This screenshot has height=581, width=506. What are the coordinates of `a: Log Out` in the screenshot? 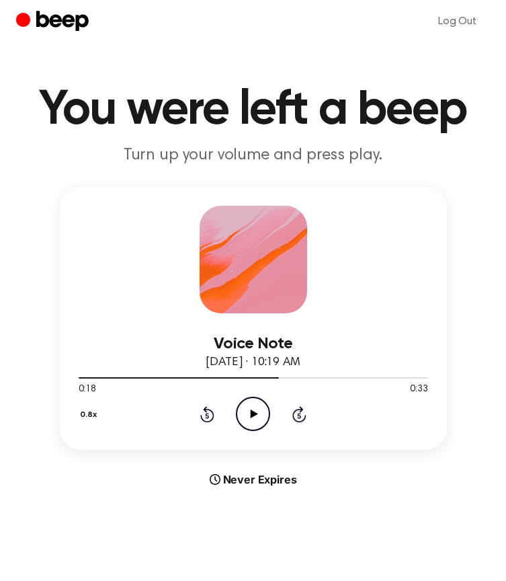 It's located at (457, 22).